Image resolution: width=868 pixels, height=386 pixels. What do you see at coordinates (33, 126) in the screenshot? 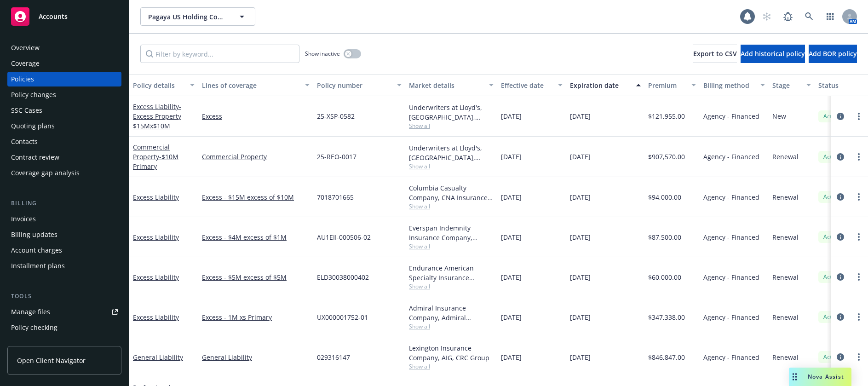
I see `div: Quoting plans` at bounding box center [33, 126].